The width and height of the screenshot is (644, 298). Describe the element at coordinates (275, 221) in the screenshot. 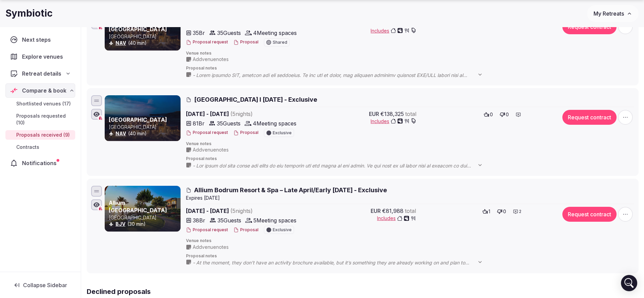

I see `span: 5 Meeting spaces` at that location.